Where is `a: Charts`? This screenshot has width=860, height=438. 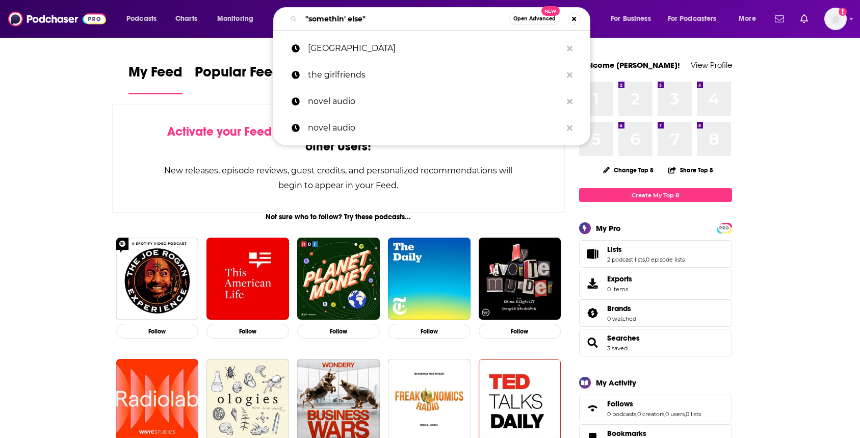 a: Charts is located at coordinates (186, 19).